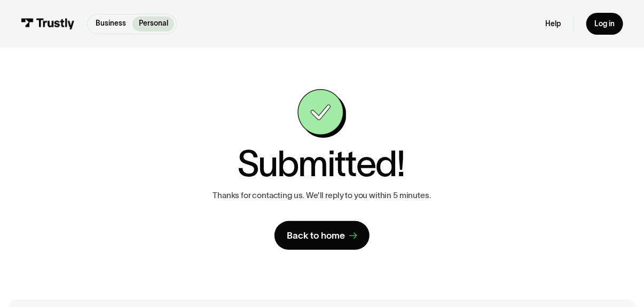 The width and height of the screenshot is (644, 307). Describe the element at coordinates (605, 24) in the screenshot. I see `div: Log in` at that location.